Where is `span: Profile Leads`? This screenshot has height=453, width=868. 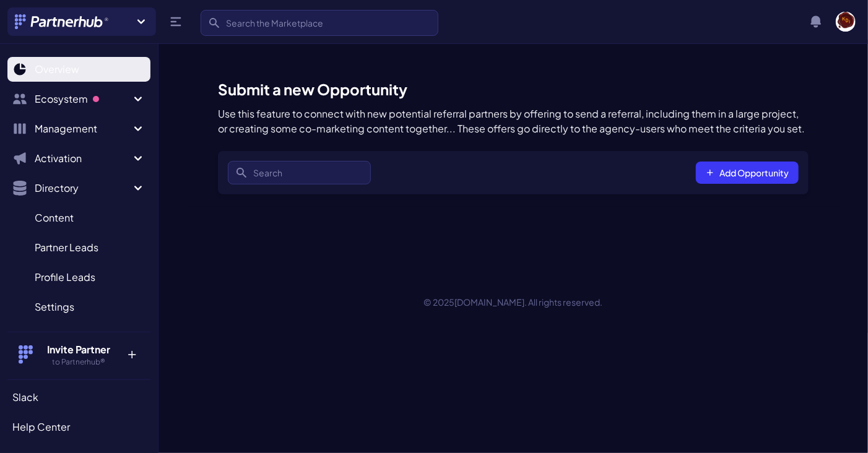 span: Profile Leads is located at coordinates (65, 277).